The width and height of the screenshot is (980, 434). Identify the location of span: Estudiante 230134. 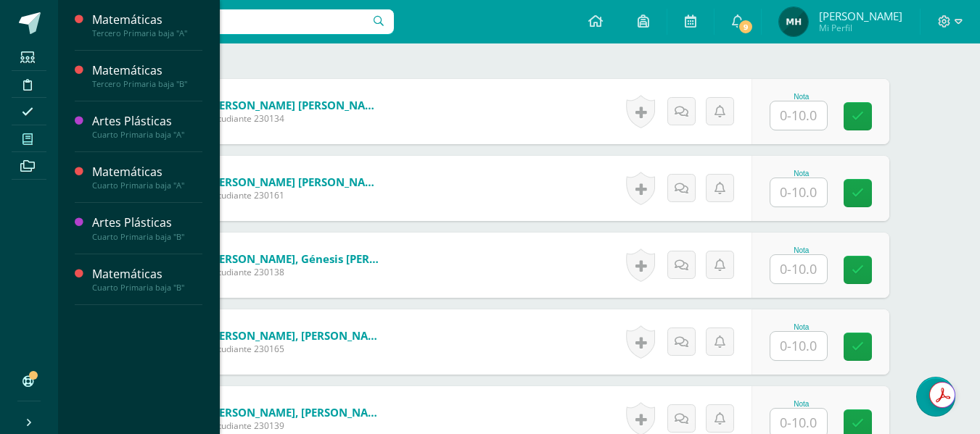
(296, 118).